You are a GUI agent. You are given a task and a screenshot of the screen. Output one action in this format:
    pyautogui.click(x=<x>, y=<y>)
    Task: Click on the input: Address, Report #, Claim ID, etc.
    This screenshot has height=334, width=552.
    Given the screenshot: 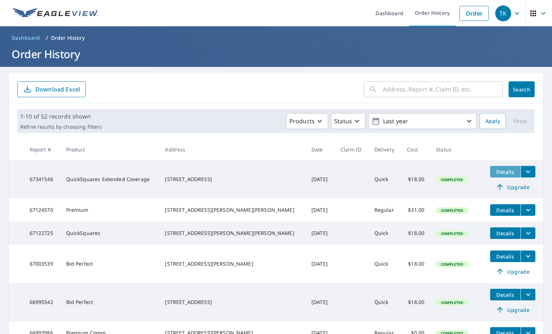 What is the action you would take?
    pyautogui.click(x=442, y=89)
    